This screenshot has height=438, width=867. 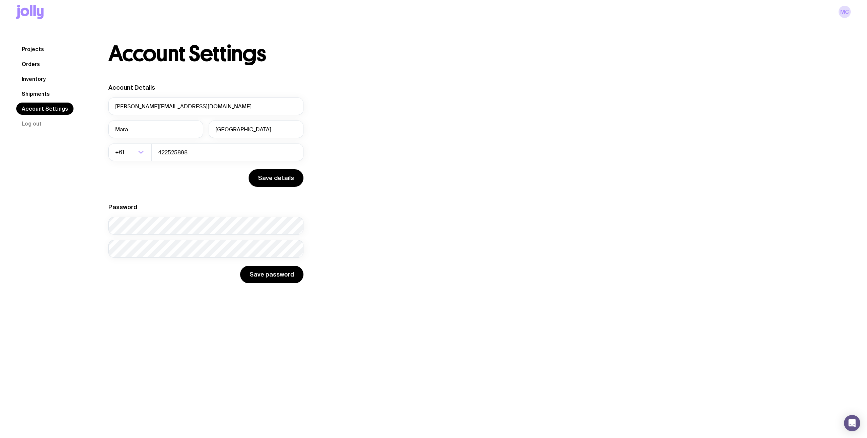 I want to click on span: +61, so click(x=120, y=152).